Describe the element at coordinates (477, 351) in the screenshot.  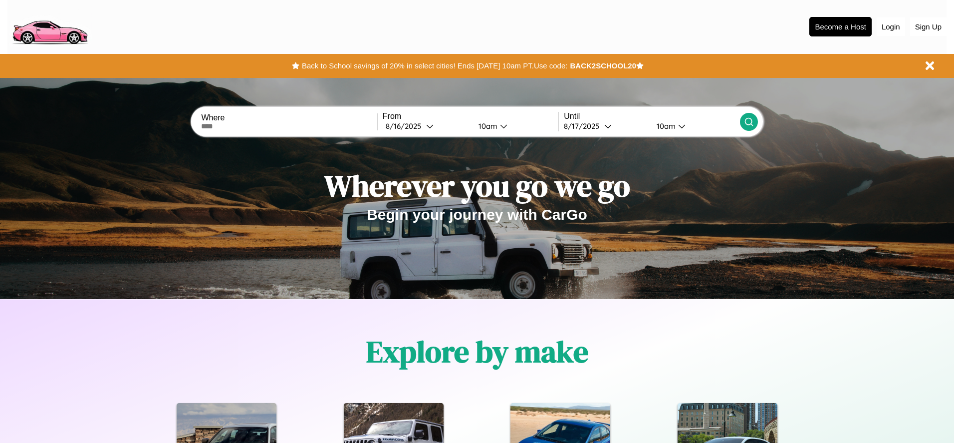
I see `h1: Explore by make` at that location.